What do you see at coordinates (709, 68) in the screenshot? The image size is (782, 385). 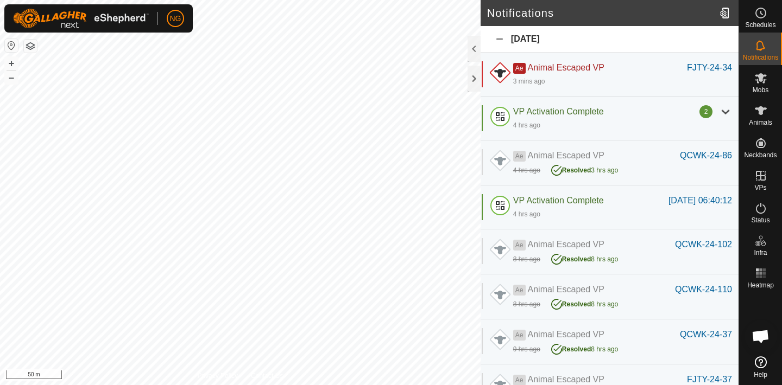 I see `div: FJTY-24-34` at bounding box center [709, 68].